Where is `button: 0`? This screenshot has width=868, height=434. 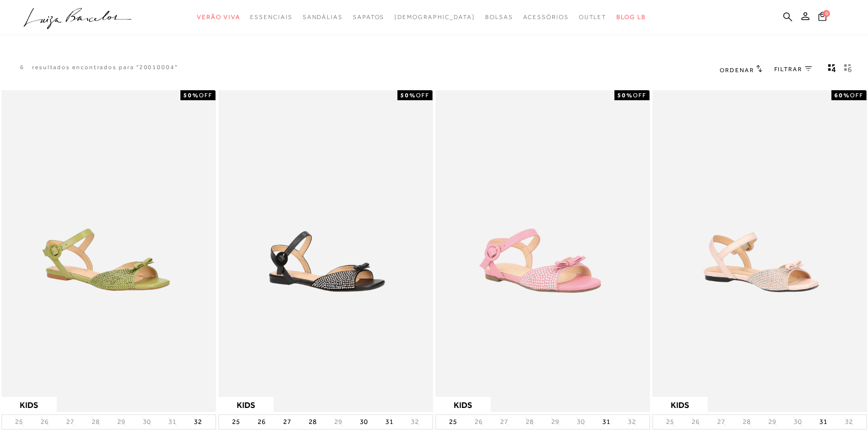
button: 0 is located at coordinates (822, 17).